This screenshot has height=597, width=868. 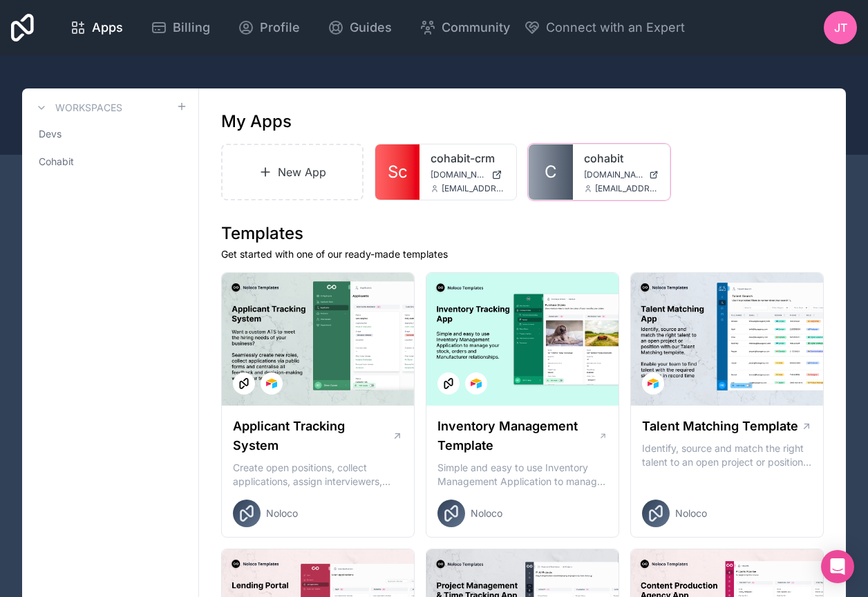 I want to click on a: cohabit-crm, so click(x=468, y=158).